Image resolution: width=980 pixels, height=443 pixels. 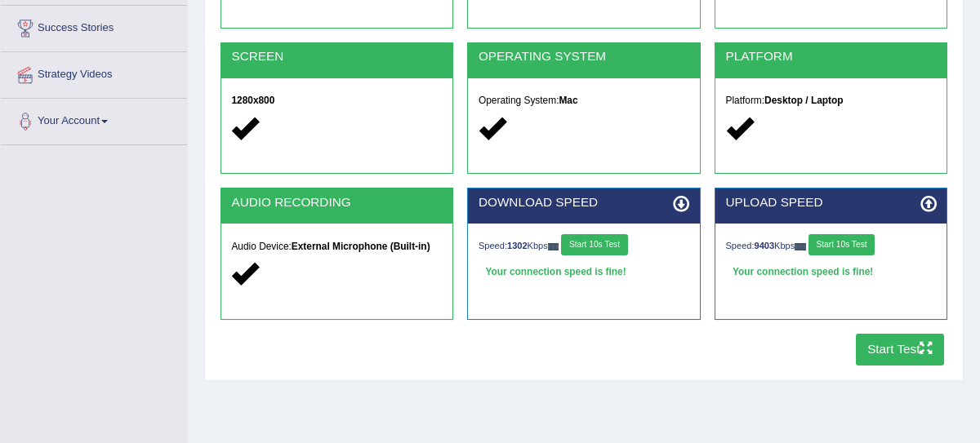 What do you see at coordinates (831, 202) in the screenshot?
I see `h2: UPLOAD SPEED` at bounding box center [831, 202].